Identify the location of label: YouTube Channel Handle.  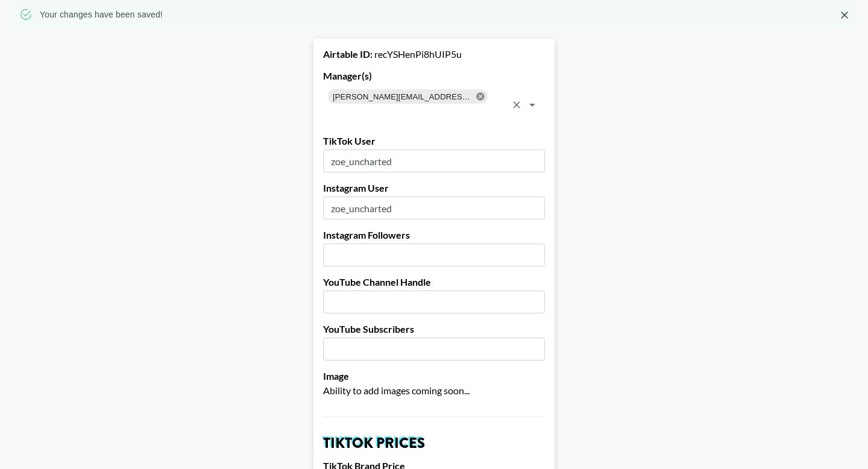
(434, 282).